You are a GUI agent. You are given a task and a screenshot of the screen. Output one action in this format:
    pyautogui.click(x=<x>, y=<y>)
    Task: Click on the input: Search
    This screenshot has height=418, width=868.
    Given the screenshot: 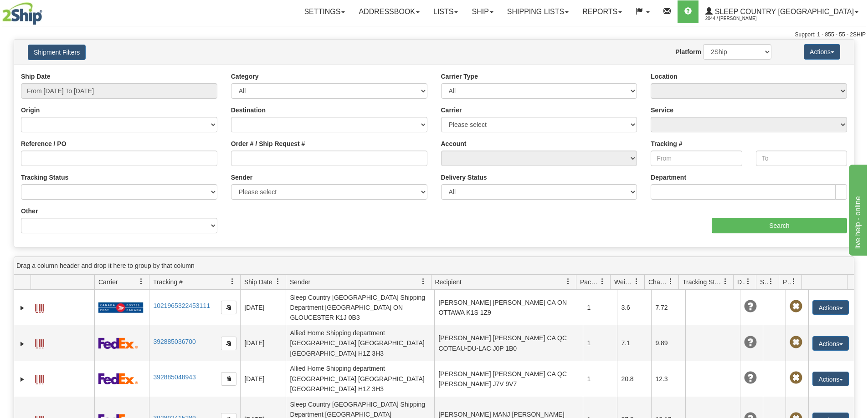 What is the action you would take?
    pyautogui.click(x=779, y=226)
    